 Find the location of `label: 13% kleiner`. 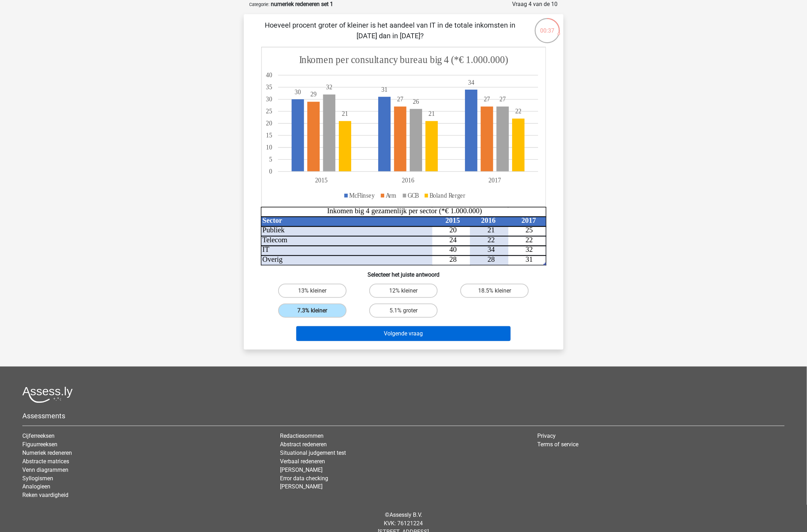

label: 13% kleiner is located at coordinates (312, 291).